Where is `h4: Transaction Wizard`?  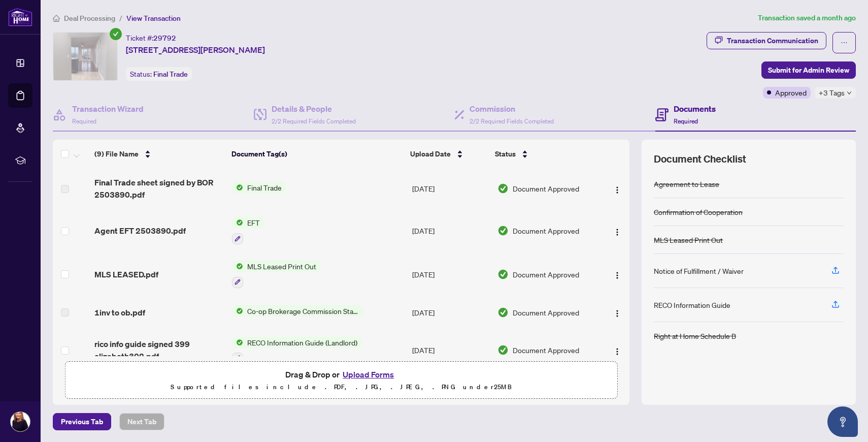
h4: Transaction Wizard is located at coordinates (108, 109).